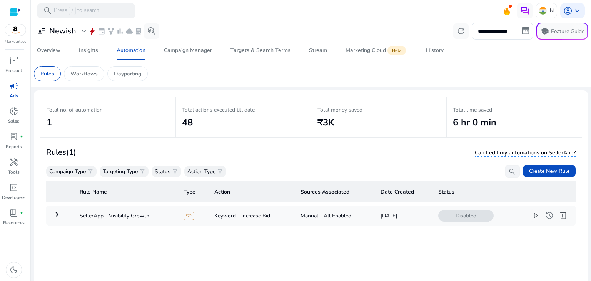 Image resolution: width=591 pixels, height=281 pixels. Describe the element at coordinates (42, 31) in the screenshot. I see `span: user_attributes` at that location.